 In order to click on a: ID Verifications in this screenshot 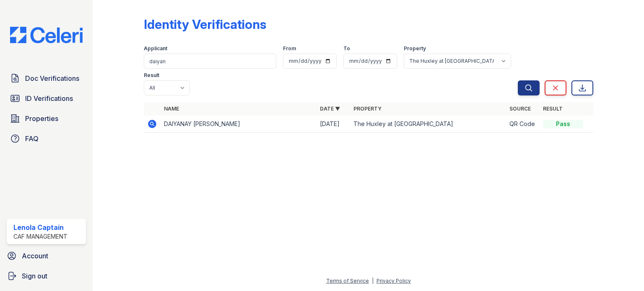, I will do `click(46, 98)`.